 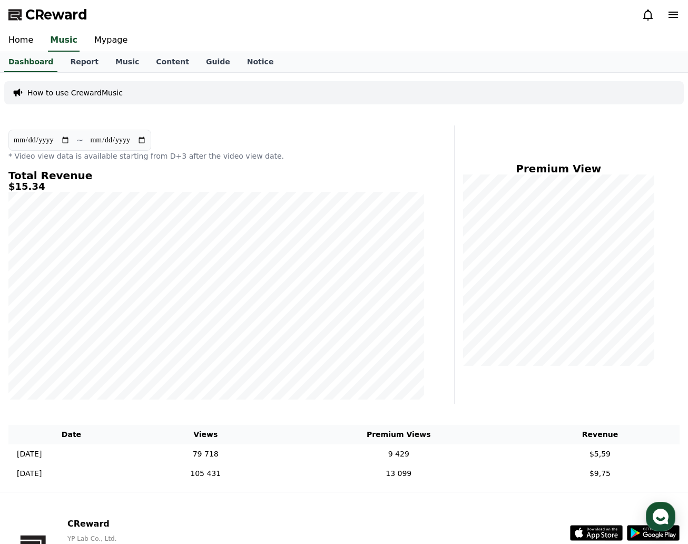 What do you see at coordinates (31, 62) in the screenshot?
I see `a: Dashboard` at bounding box center [31, 62].